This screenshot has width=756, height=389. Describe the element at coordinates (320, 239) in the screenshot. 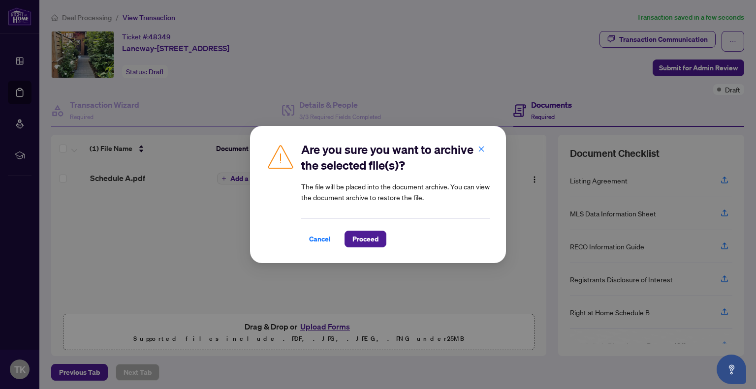

I see `span: Cancel` at that location.